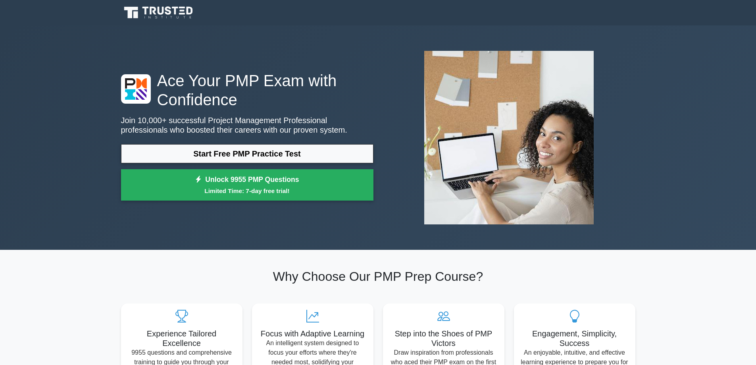 This screenshot has height=365, width=756. What do you see at coordinates (247, 191) in the screenshot?
I see `small: Limited Time: 7-day free trial!` at bounding box center [247, 191].